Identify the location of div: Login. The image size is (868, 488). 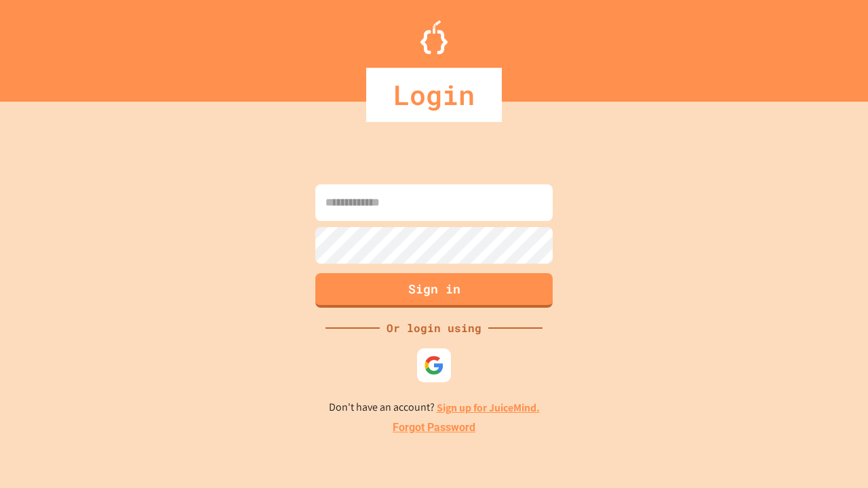
(434, 95).